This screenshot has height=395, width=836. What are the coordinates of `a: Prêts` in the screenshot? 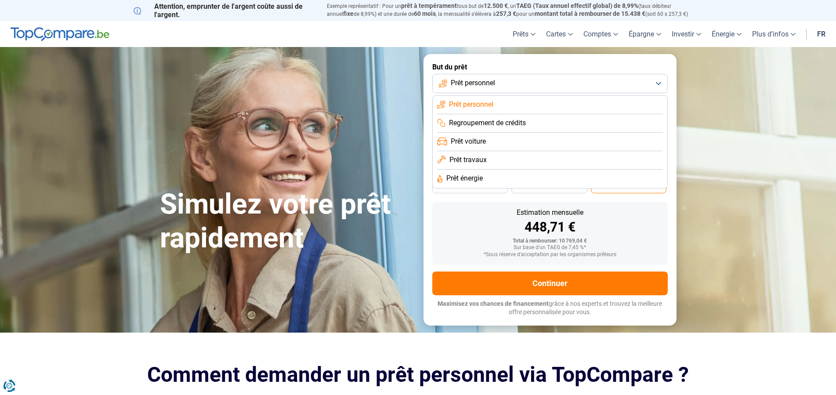 It's located at (524, 34).